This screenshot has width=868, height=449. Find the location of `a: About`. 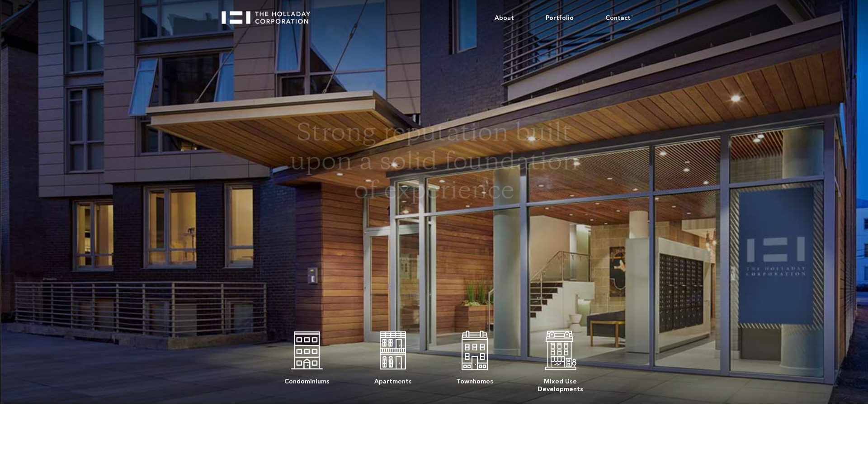

a: About is located at coordinates (504, 18).